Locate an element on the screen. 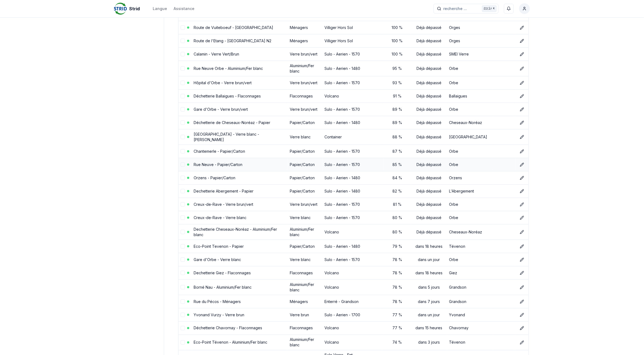 The width and height of the screenshot is (644, 355). td: Orges is located at coordinates (470, 41).